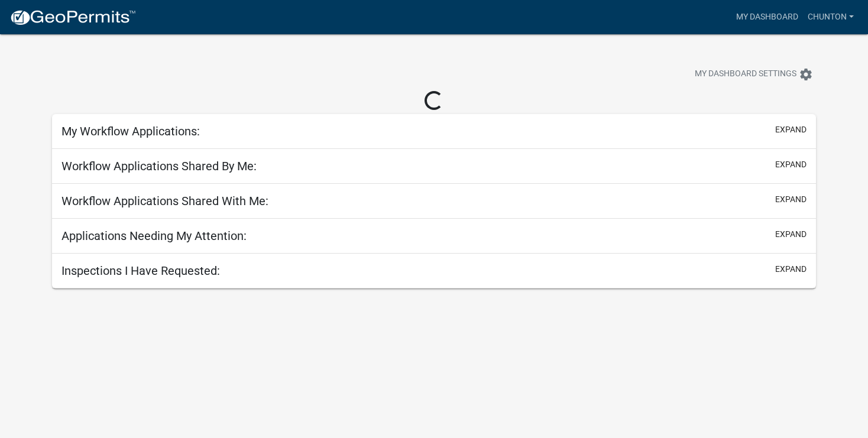  Describe the element at coordinates (141, 271) in the screenshot. I see `h5: Inspections I Have Requested:` at that location.